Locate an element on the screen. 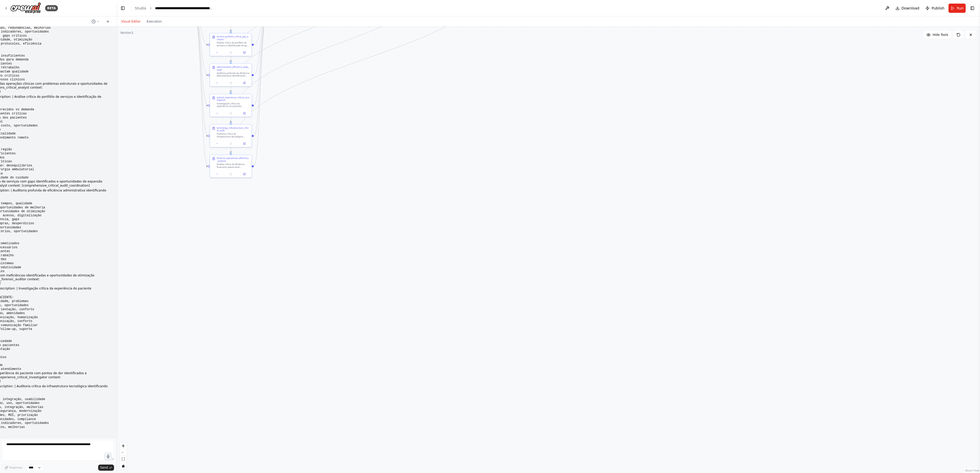 The image size is (980, 473). button: Hide Tools is located at coordinates (937, 35).